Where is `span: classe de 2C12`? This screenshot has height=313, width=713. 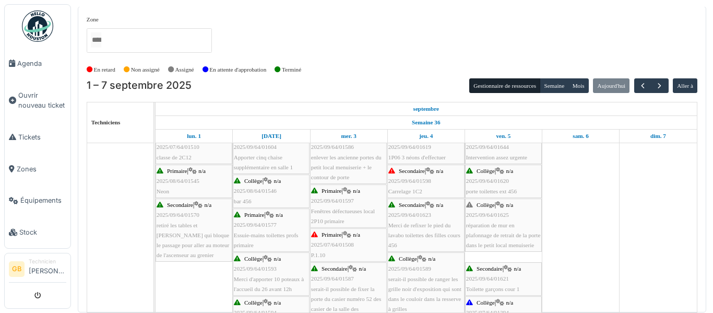 span: classe de 2C12 is located at coordinates (174, 157).